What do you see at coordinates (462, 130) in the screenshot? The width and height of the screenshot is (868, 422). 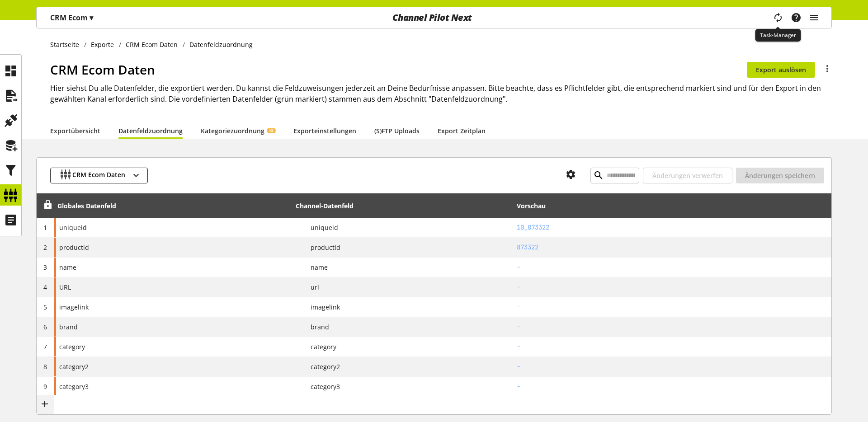 I see `a: Export Zeitplan` at bounding box center [462, 130].